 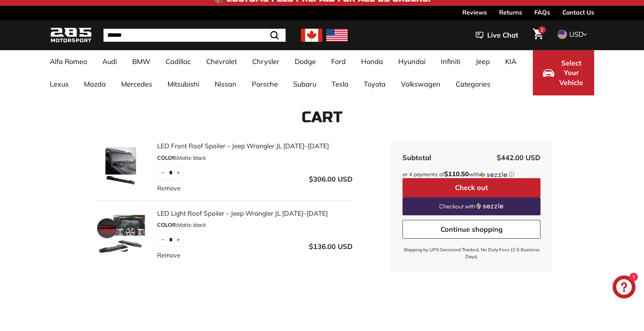 What do you see at coordinates (68, 61) in the screenshot?
I see `a: Alfa Romeo` at bounding box center [68, 61].